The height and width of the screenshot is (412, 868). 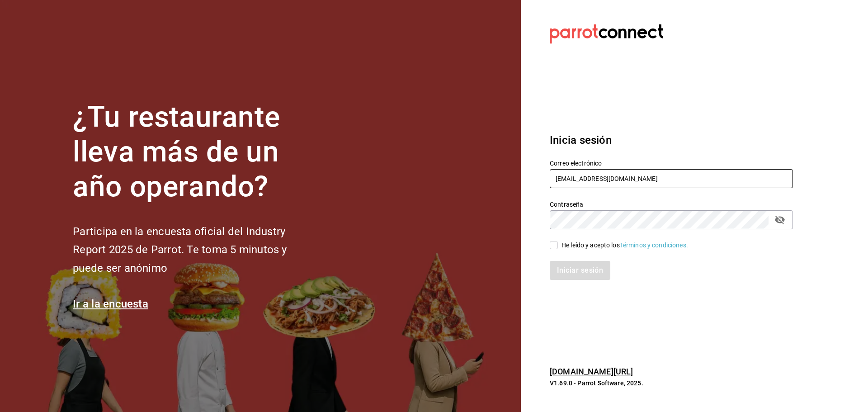 What do you see at coordinates (671, 140) in the screenshot?
I see `h3: Inicia sesión` at bounding box center [671, 140].